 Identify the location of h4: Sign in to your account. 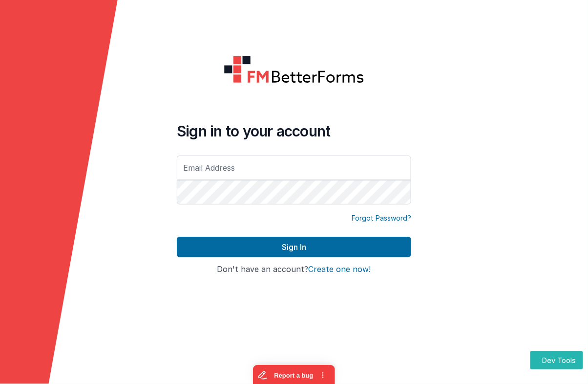
(294, 131).